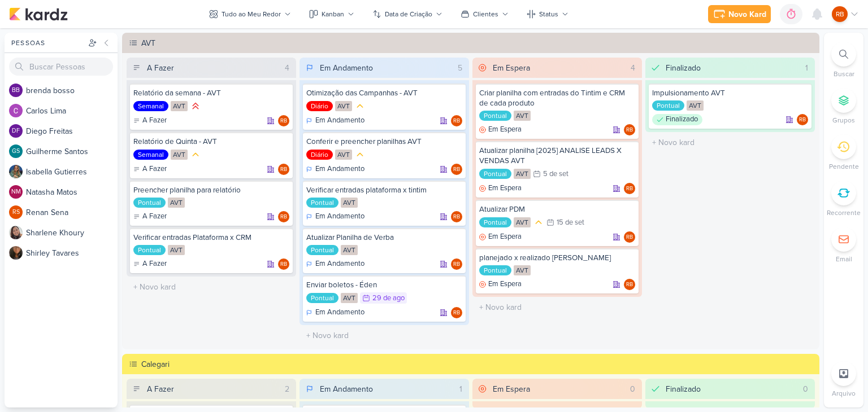 The height and width of the screenshot is (412, 868). I want to click on div: N a t a s h a M a t o s, so click(72, 192).